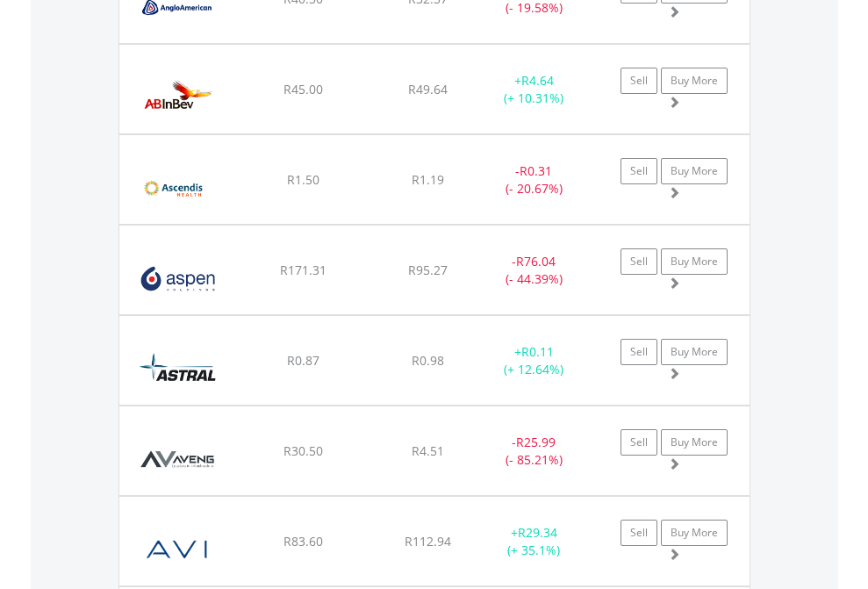  Describe the element at coordinates (177, 188) in the screenshot. I see `img: EQU.ZA.ASC.png` at that location.